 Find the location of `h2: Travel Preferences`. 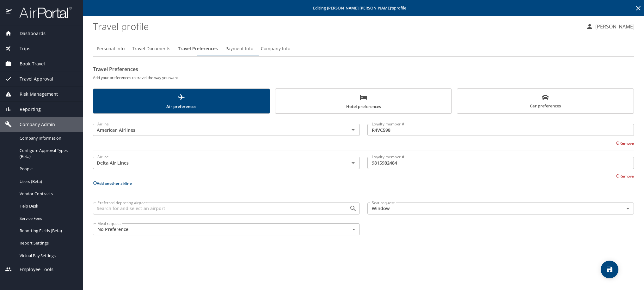

h2: Travel Preferences is located at coordinates (364, 69).